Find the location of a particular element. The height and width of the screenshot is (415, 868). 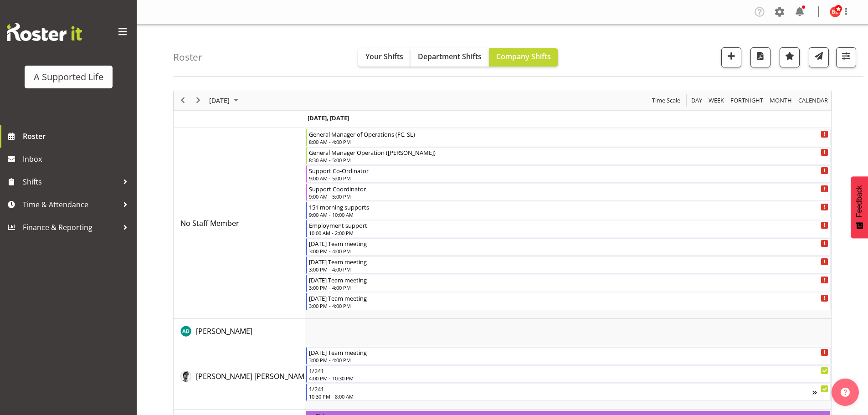

img: help-xxl-2.png is located at coordinates (845, 392).